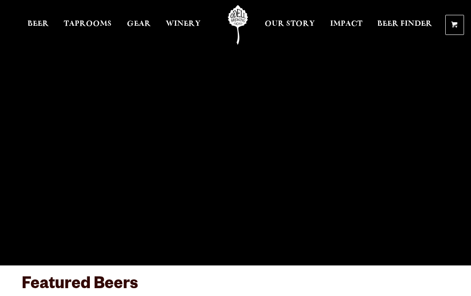 This screenshot has height=296, width=471. What do you see at coordinates (88, 25) in the screenshot?
I see `a: Taprooms` at bounding box center [88, 25].